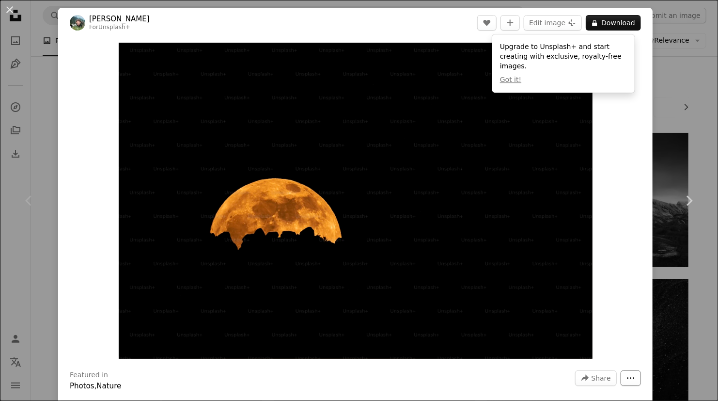 The image size is (718, 401). I want to click on a: Next, so click(689, 201).